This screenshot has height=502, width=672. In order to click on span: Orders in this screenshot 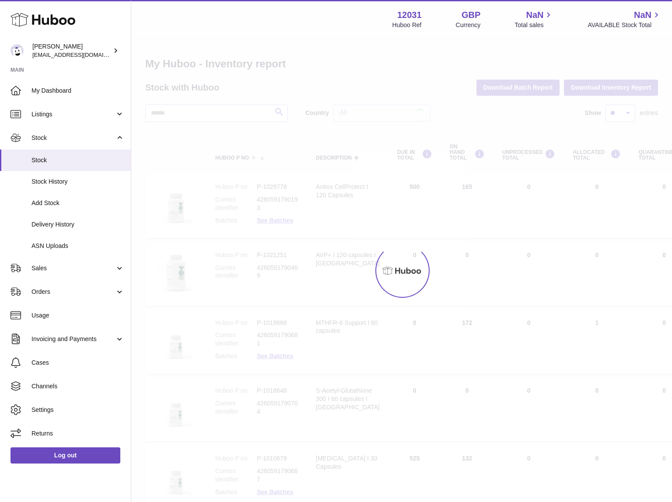, I will do `click(73, 292)`.